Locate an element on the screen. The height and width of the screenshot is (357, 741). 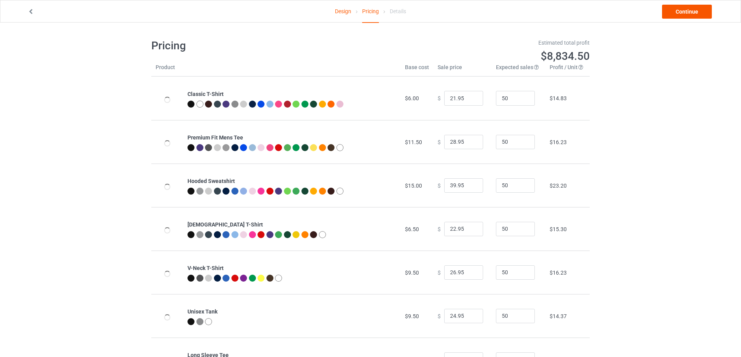
span: $14.37 is located at coordinates (558, 317).